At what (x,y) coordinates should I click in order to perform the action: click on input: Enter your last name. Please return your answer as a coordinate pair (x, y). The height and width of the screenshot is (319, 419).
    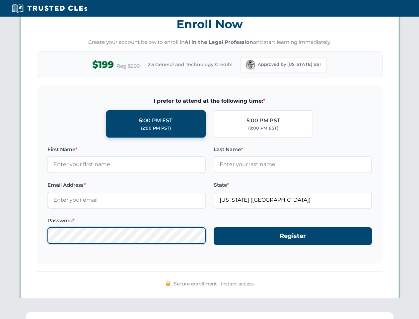
    Looking at the image, I should click on (293, 164).